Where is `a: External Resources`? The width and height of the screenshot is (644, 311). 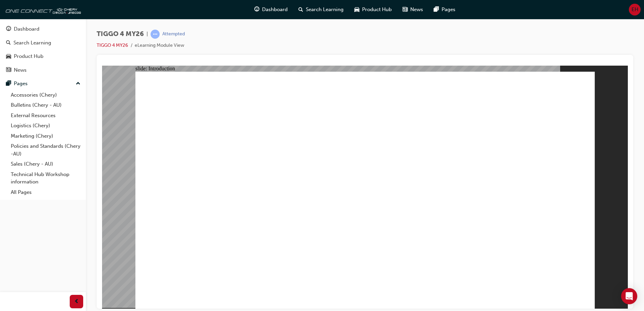
a: External Resources is located at coordinates (46, 115).